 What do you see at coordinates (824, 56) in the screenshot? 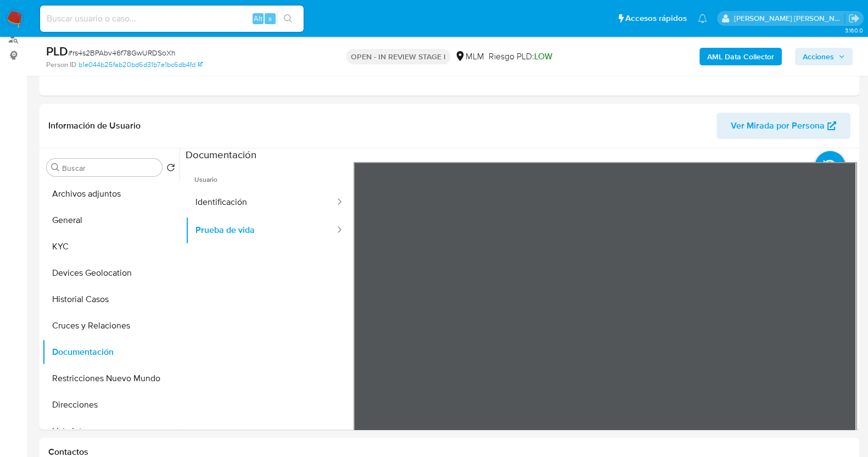
I see `button: Acciones` at bounding box center [824, 56].